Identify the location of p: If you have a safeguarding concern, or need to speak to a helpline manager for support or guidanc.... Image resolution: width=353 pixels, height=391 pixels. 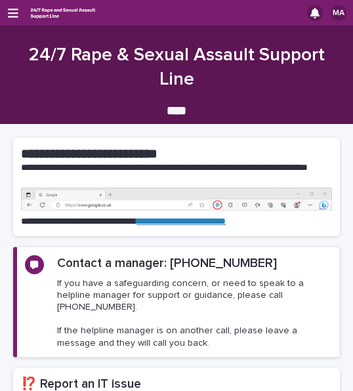
(194, 313).